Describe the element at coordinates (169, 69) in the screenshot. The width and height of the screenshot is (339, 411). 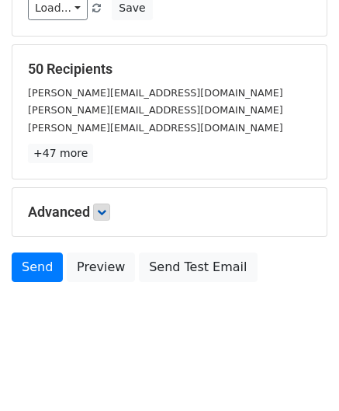
I see `h5: 50 Recipients` at that location.